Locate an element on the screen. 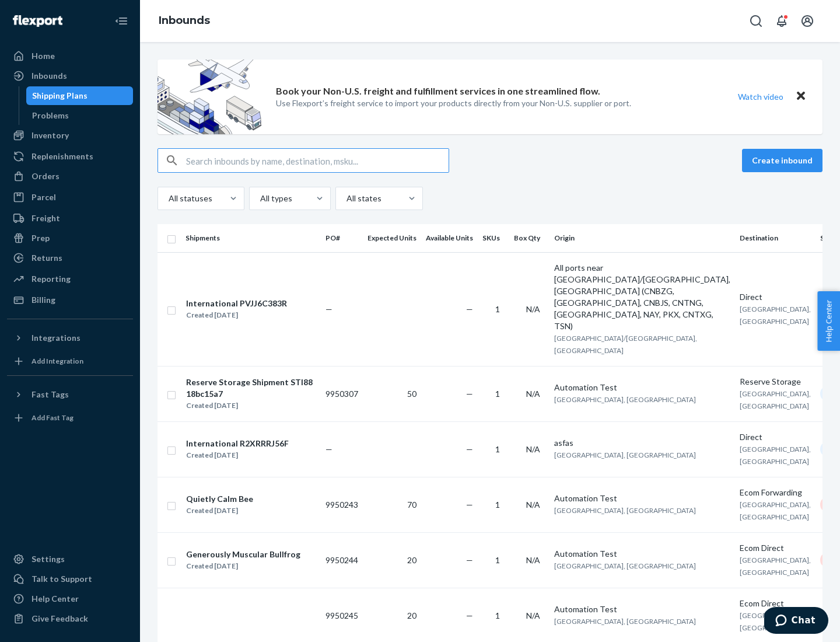 The height and width of the screenshot is (642, 840). div: Inventory is located at coordinates (50, 136).